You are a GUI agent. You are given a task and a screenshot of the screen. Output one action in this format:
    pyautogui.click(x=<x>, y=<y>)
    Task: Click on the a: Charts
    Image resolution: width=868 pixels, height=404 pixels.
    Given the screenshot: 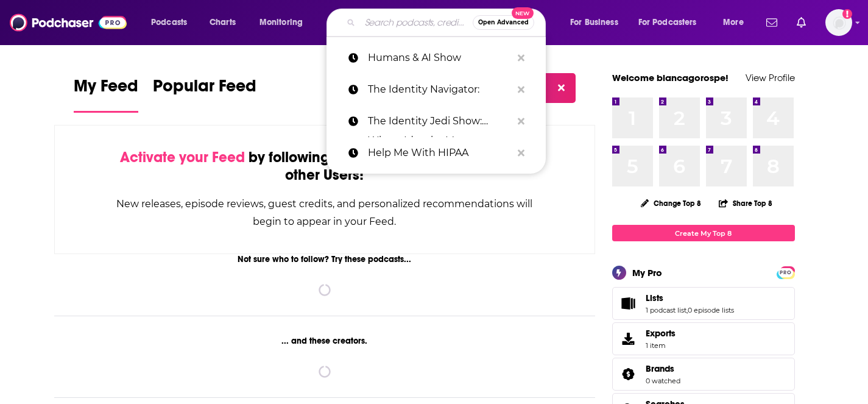 What is the action you would take?
    pyautogui.click(x=223, y=23)
    